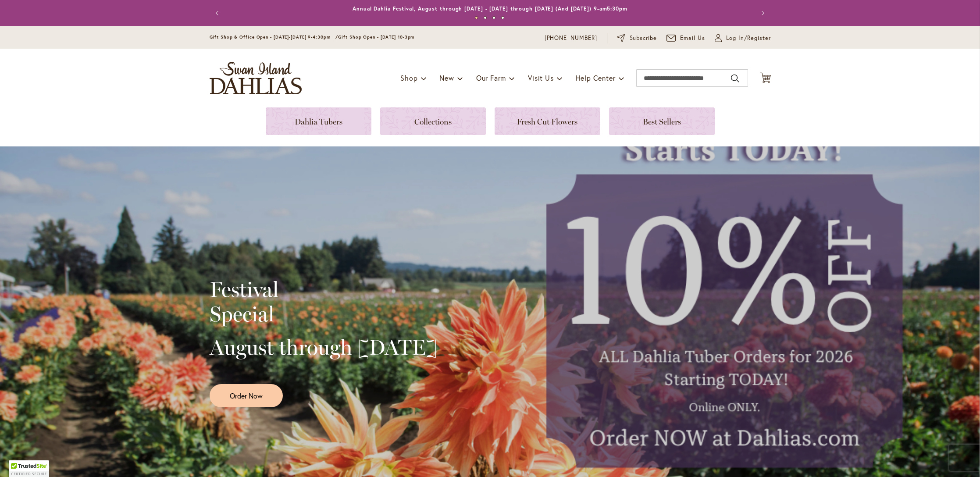  What do you see at coordinates (743, 38) in the screenshot?
I see `a: Log In/Register` at bounding box center [743, 38].